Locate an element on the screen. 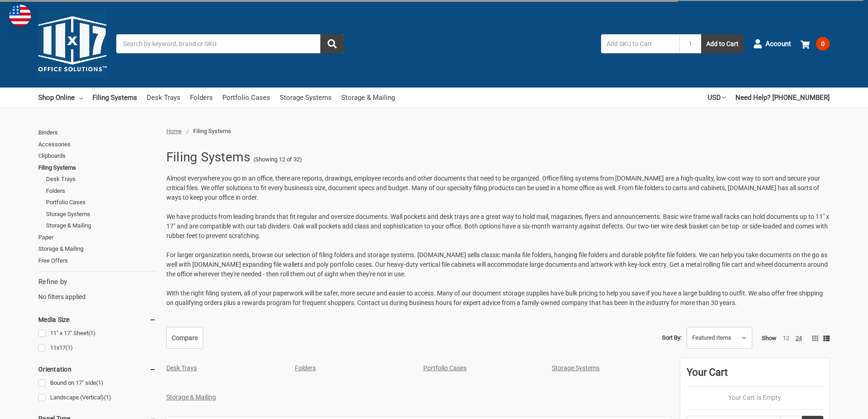  a: USD is located at coordinates (717, 98).